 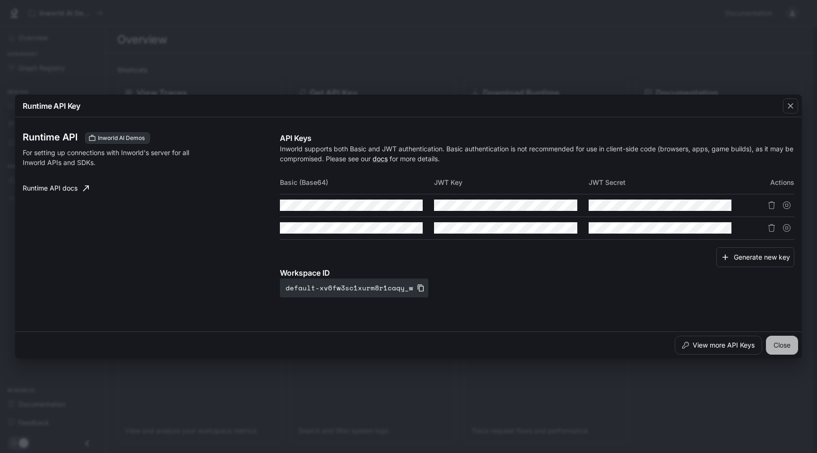 I want to click on button: default-xv6fw3sc1xurm8r1caqy_w, so click(x=354, y=288).